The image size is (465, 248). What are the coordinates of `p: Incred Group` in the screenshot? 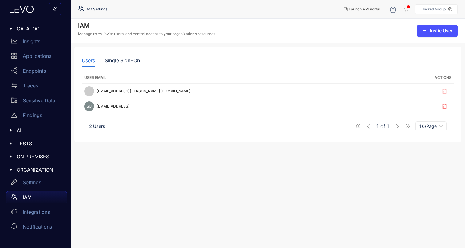 It's located at (434, 9).